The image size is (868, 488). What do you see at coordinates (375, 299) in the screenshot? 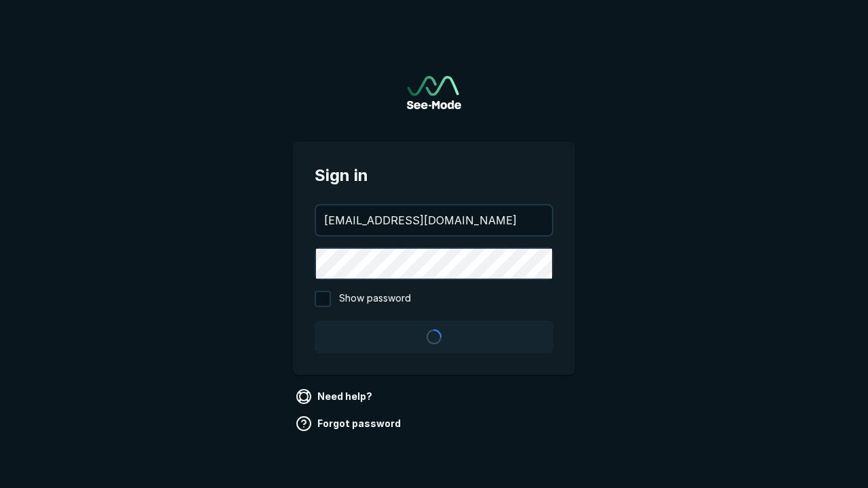
I see `span: Show password` at bounding box center [375, 299].